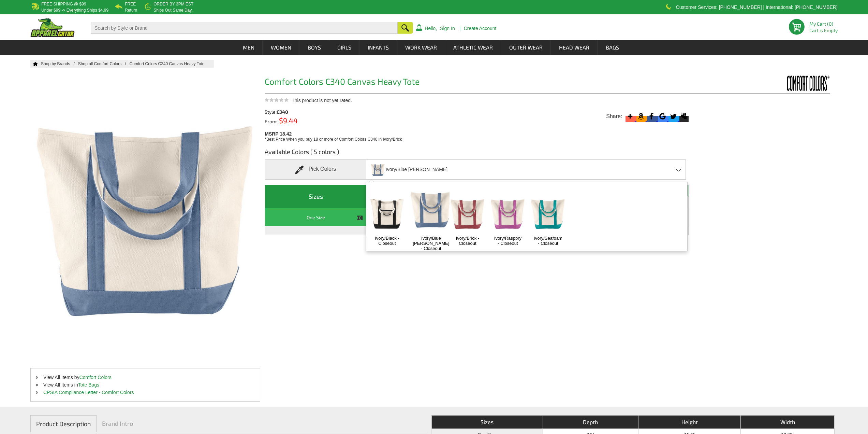 The width and height of the screenshot is (868, 434). What do you see at coordinates (787, 422) in the screenshot?
I see `th: Width` at bounding box center [787, 422].